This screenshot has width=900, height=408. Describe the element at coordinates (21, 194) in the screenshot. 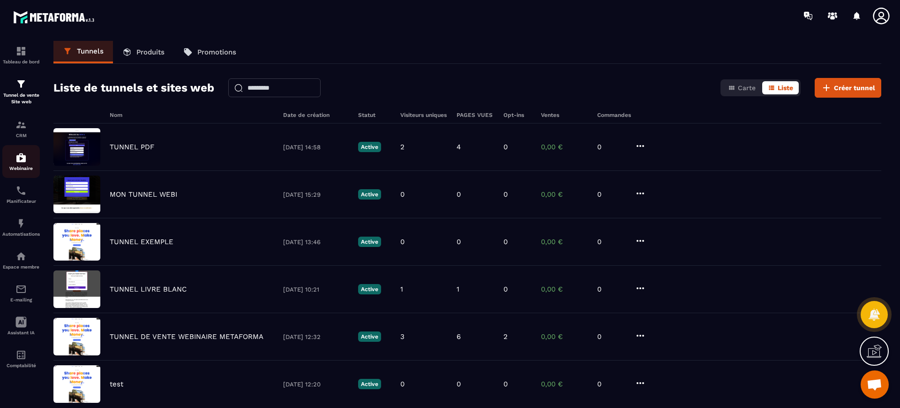

I see `a: schedulerschedulerPlanificateur` at that location.